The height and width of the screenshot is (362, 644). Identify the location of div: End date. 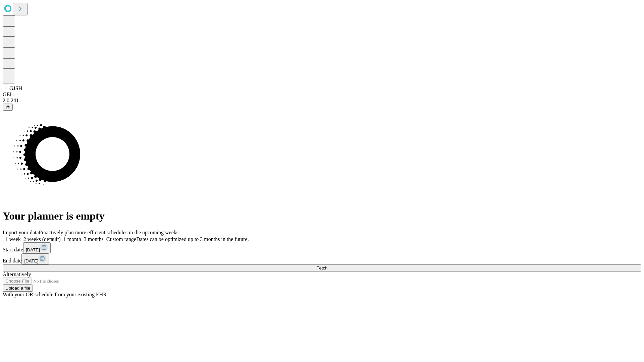
(322, 259).